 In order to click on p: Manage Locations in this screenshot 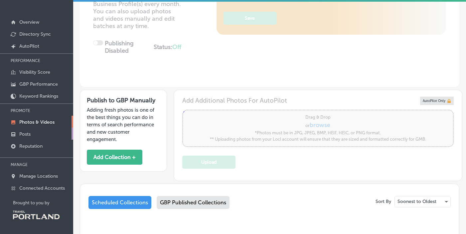, I will do `click(39, 176)`.